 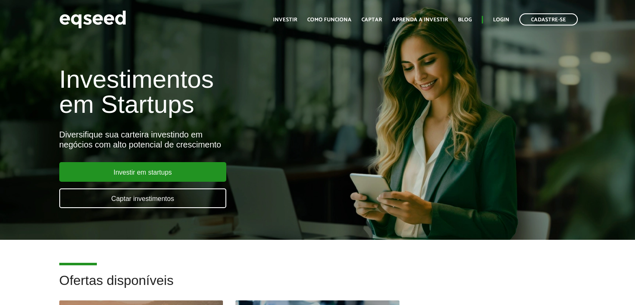 I want to click on a: Aprenda a investir, so click(x=420, y=20).